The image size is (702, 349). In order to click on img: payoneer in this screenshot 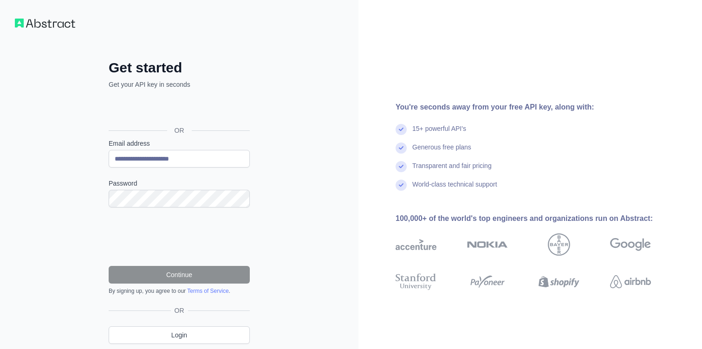, I will do `click(487, 282)`.